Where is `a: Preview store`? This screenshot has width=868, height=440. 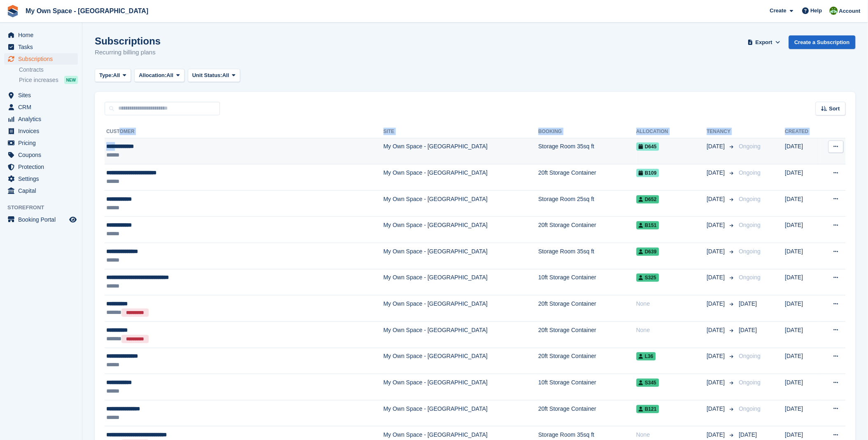 a: Preview store is located at coordinates (72, 219).